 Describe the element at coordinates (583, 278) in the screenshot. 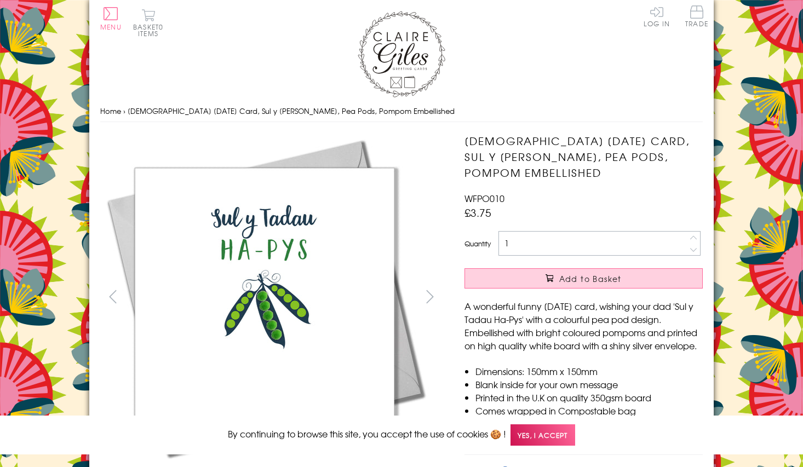

I see `button: Add to Basket` at that location.